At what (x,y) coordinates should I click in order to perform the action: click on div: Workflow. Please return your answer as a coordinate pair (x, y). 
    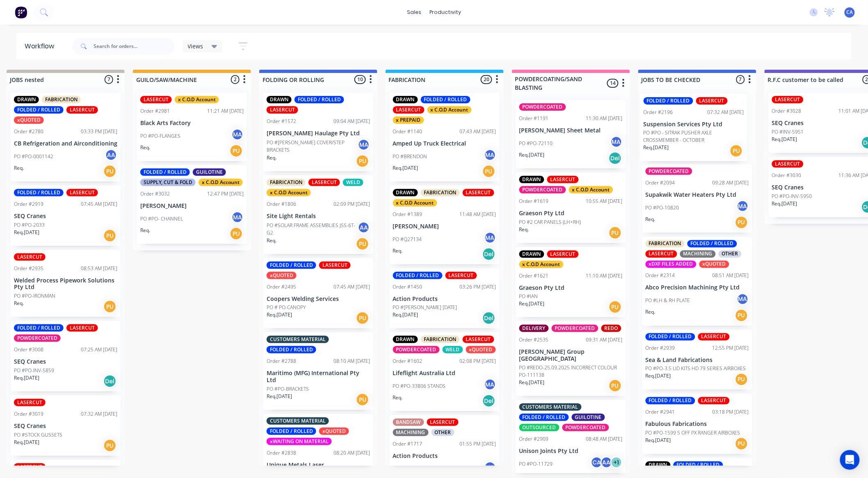
    Looking at the image, I should click on (41, 46).